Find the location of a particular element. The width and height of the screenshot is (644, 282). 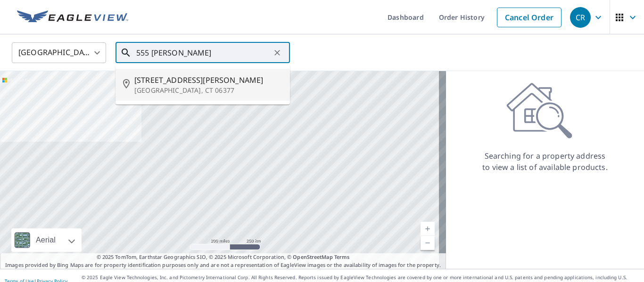

span: © 2025 TomTom, Earthstar Geographics SIO, © 2025 Microsoft Corporation, © is located at coordinates (223, 257).